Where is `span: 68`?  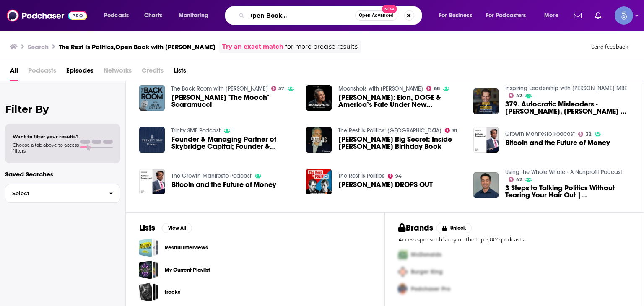
span: 68 is located at coordinates (437, 88).